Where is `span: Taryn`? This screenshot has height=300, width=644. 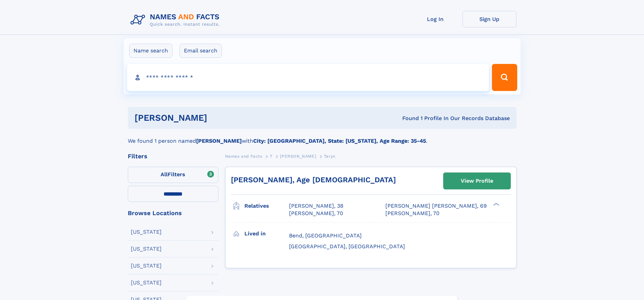 span: Taryn is located at coordinates (329, 156).